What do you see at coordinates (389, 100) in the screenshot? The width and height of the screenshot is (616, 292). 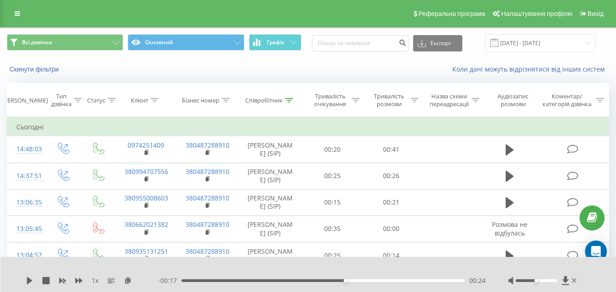 I see `div: Тривалість розмови` at bounding box center [389, 100].